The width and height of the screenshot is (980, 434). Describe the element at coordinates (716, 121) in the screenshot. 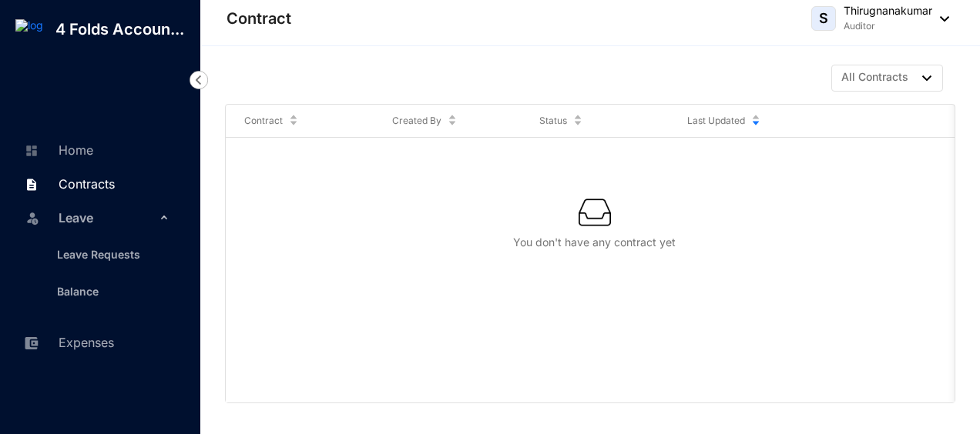

I see `span: Last Updated` at that location.